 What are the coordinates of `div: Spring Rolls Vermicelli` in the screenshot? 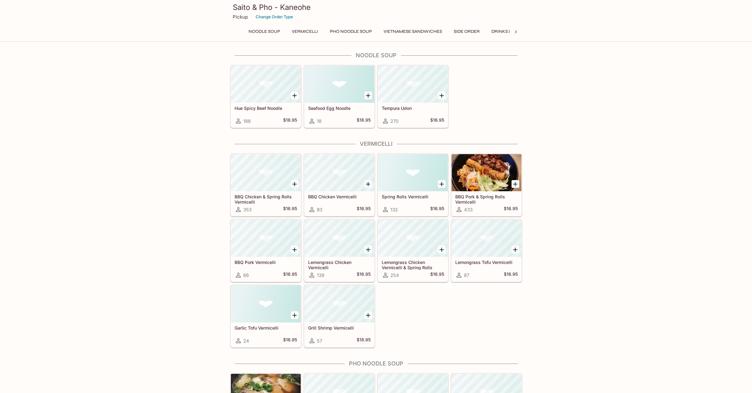 It's located at (413, 172).